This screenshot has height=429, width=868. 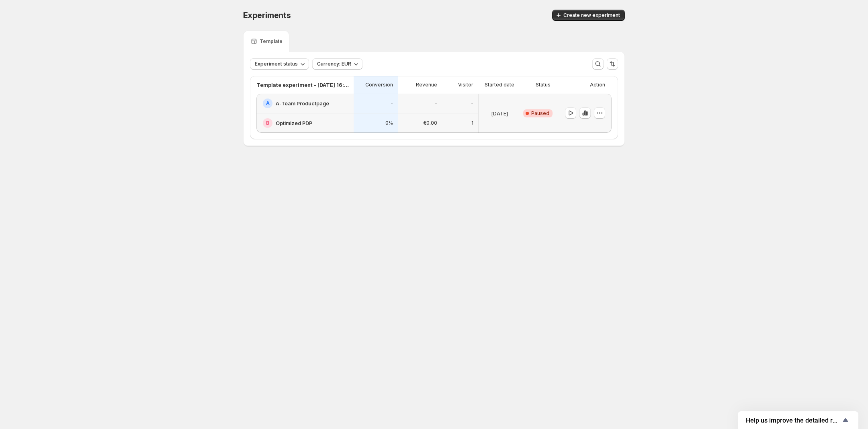 What do you see at coordinates (337, 64) in the screenshot?
I see `button: Currency: EUR` at bounding box center [337, 64].